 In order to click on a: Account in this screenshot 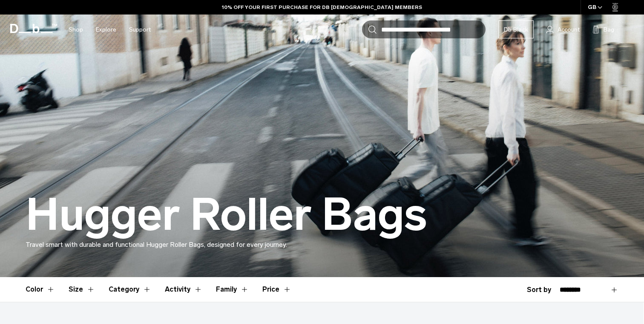, I will do `click(563, 29)`.